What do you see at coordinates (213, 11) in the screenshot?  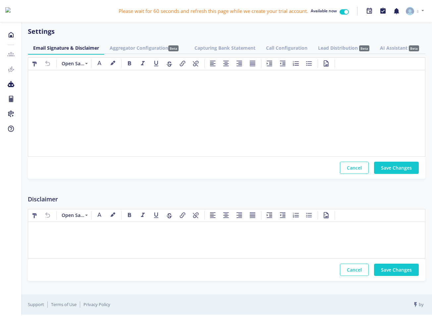 I see `span: Please wait for 60 seconds and refresh this page while we create your trial account.` at bounding box center [213, 11].